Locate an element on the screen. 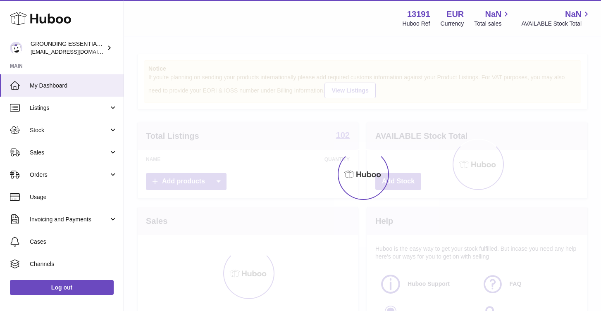 The width and height of the screenshot is (601, 311). span: Listings is located at coordinates (69, 108).